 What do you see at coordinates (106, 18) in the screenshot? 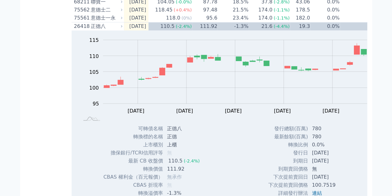
I see `div: 意德士一永` at bounding box center [106, 18].